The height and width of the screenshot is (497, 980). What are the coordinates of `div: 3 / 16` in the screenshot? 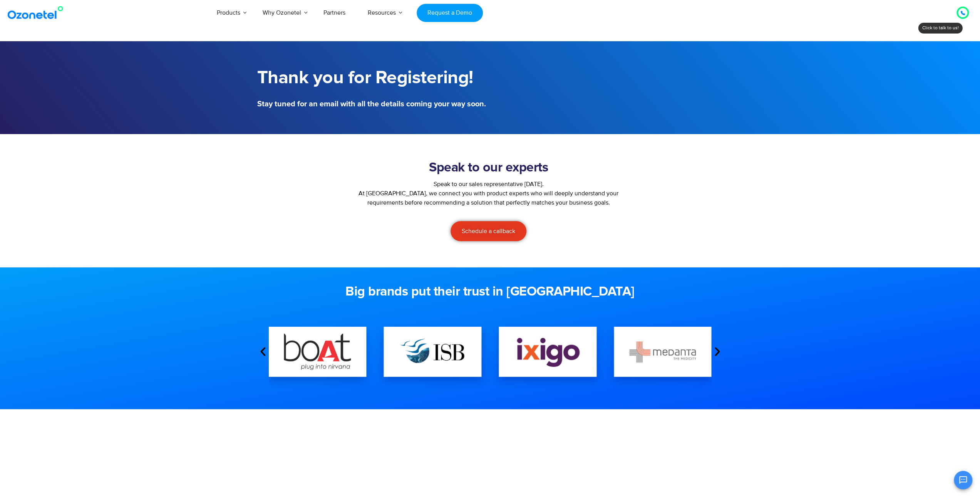 It's located at (433, 352).